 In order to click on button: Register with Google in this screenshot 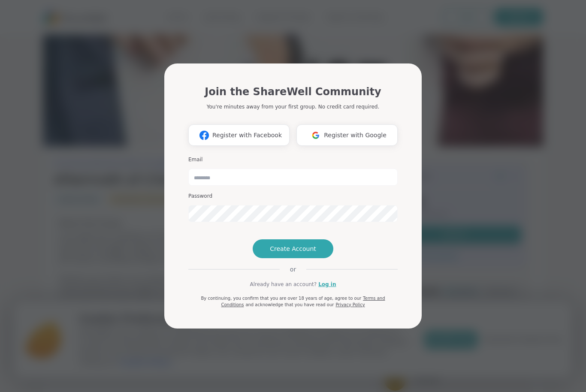, I will do `click(347, 135)`.